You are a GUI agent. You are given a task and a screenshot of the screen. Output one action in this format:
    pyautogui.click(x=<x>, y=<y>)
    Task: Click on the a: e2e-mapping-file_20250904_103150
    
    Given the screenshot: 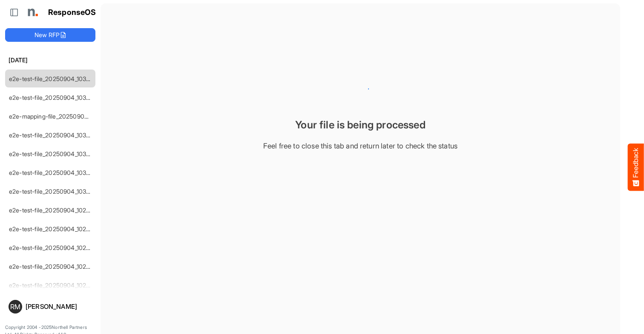 What is the action you would take?
    pyautogui.click(x=58, y=116)
    